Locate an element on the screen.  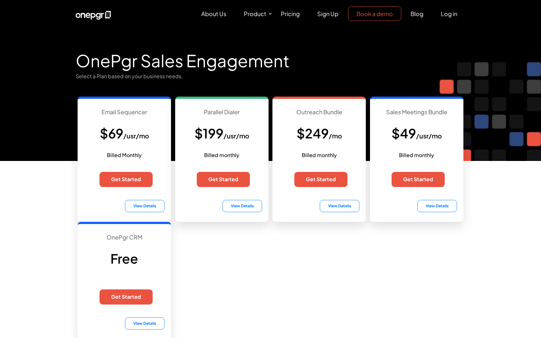
h2: $199 is located at coordinates (222, 133).